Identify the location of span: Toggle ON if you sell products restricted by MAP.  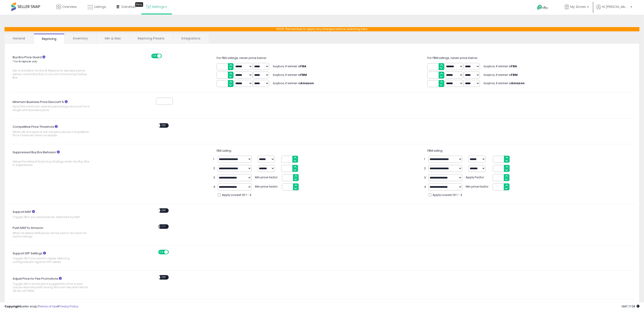
(52, 217).